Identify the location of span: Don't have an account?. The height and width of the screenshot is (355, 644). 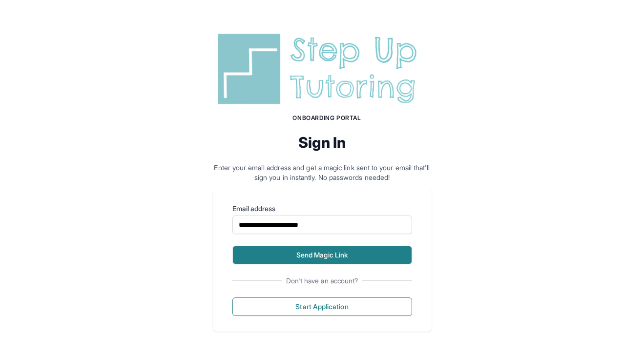
(322, 281).